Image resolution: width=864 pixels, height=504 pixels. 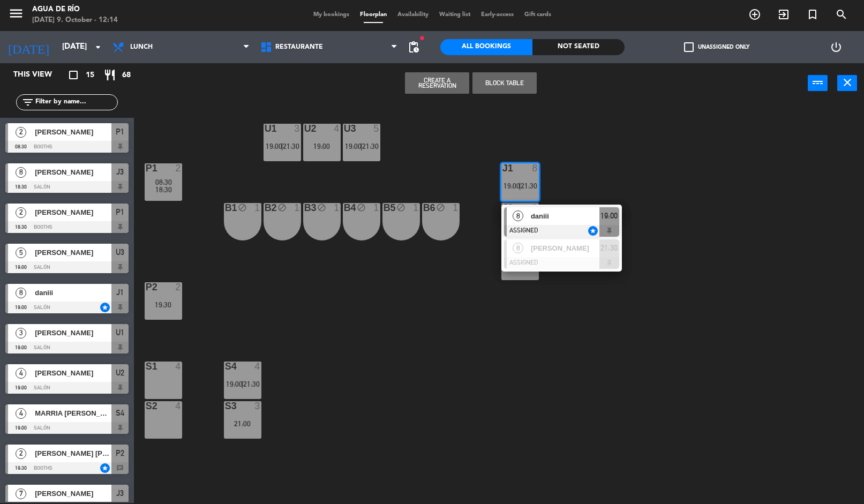 What do you see at coordinates (812, 14) in the screenshot?
I see `span: Special reservation` at bounding box center [812, 14].